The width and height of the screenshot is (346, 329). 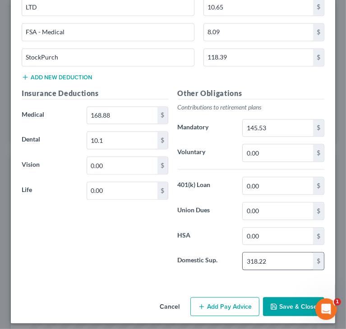 What do you see at coordinates (294, 307) in the screenshot?
I see `button: Save & Close` at bounding box center [294, 307].